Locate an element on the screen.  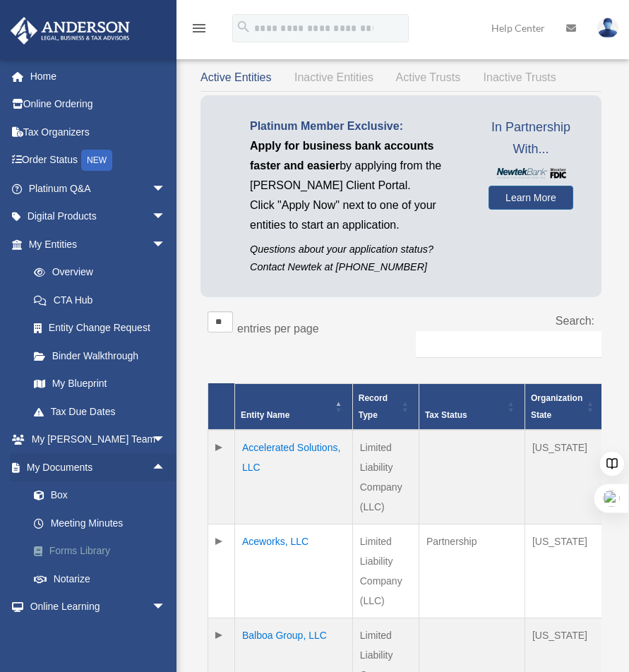
a: My Documentsarrow_drop_up is located at coordinates (98, 468).